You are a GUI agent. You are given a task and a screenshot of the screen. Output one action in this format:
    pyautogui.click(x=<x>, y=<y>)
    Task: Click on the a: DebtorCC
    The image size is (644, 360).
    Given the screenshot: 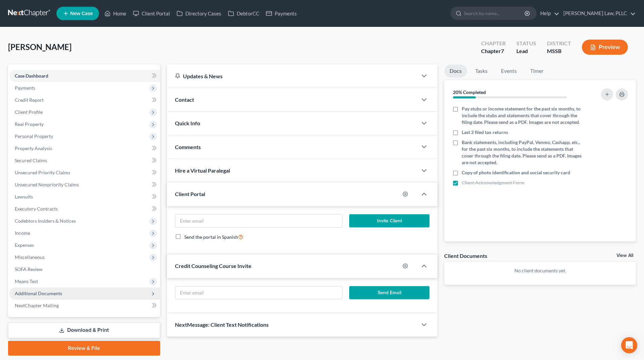 What is the action you would take?
    pyautogui.click(x=243, y=13)
    